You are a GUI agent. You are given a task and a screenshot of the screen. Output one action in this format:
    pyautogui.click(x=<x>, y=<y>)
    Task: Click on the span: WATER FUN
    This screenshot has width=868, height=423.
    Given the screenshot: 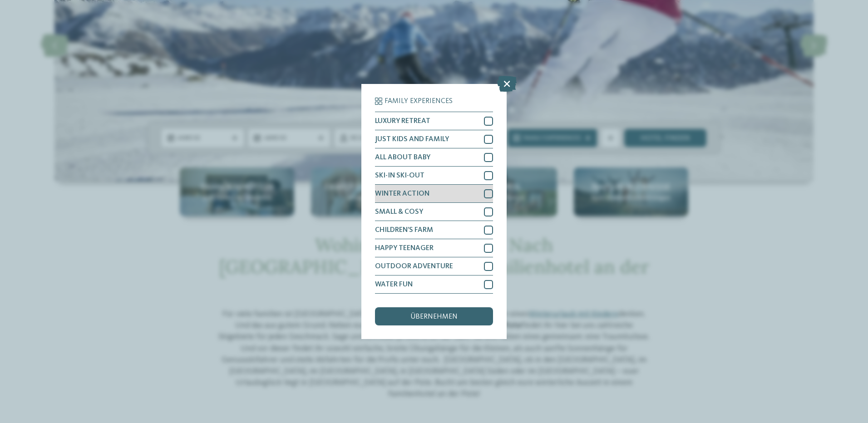 What is the action you would take?
    pyautogui.click(x=394, y=285)
    